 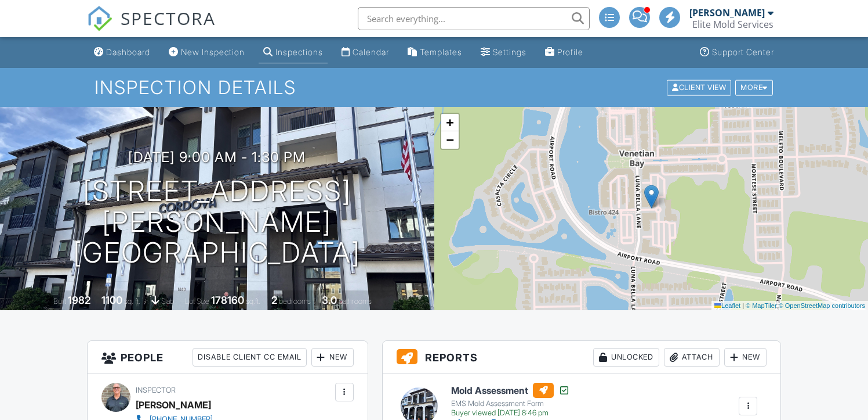 What do you see at coordinates (355, 301) in the screenshot?
I see `span: bathrooms` at bounding box center [355, 301].